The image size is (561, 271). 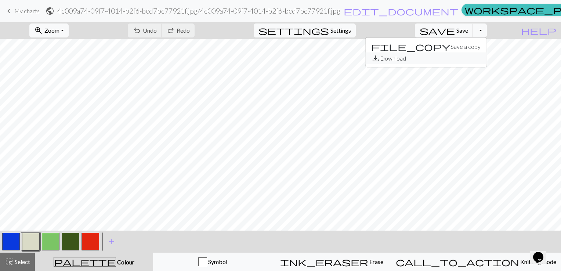 What do you see at coordinates (94, 262) in the screenshot?
I see `button: Colour` at bounding box center [94, 262].